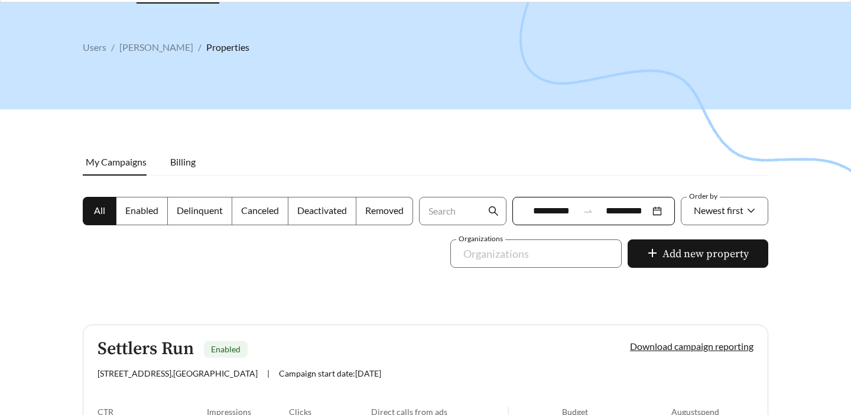 Image resolution: width=851 pixels, height=415 pixels. I want to click on span: Billing, so click(183, 161).